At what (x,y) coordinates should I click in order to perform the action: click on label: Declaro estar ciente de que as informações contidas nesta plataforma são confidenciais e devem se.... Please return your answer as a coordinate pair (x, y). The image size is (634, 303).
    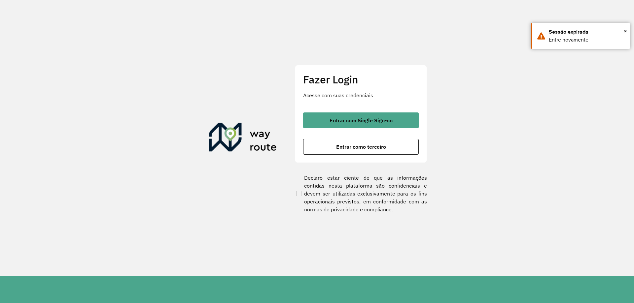
    Looking at the image, I should click on (361, 194).